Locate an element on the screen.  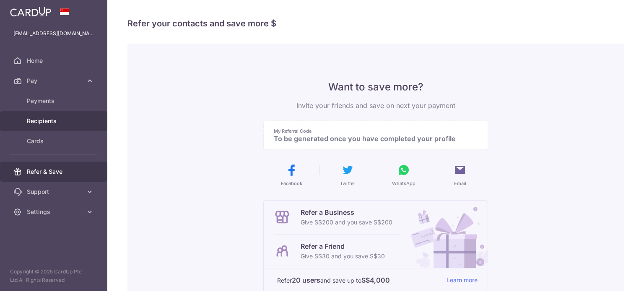
span: Email is located at coordinates (460, 183).